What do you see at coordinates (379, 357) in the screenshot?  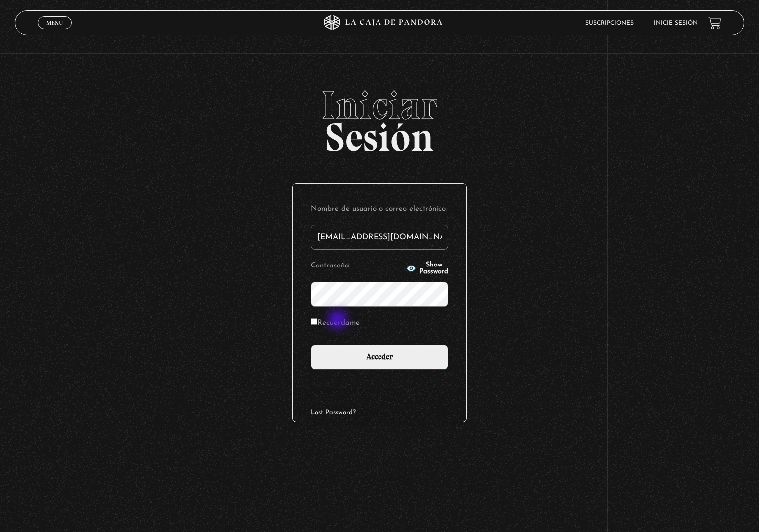 I see `input: Acceder` at bounding box center [379, 357].